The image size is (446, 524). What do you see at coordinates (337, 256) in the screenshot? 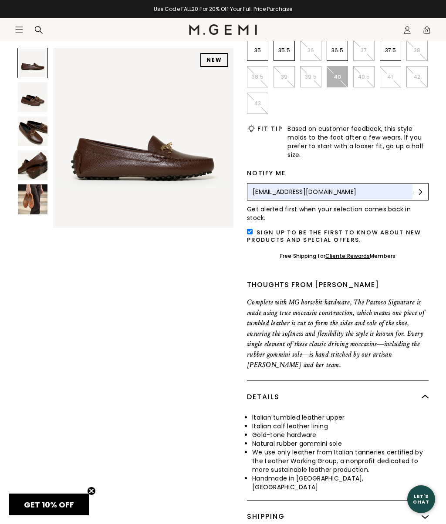
I see `div: Free Shipping for Members` at bounding box center [337, 256].